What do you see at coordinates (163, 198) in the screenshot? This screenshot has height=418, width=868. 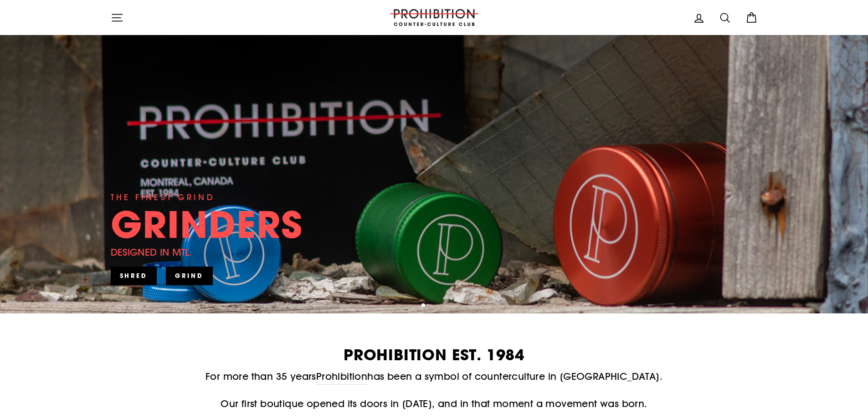 I see `div: THE FINEST GRIND` at bounding box center [163, 198].